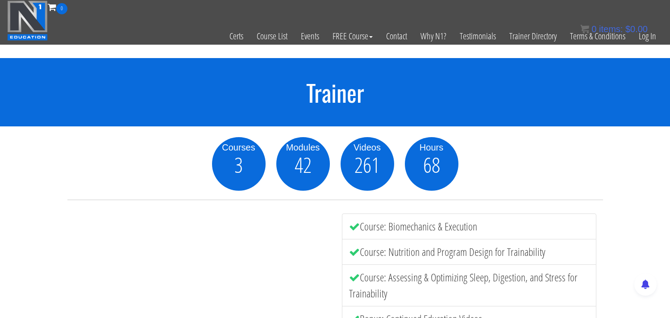 The width and height of the screenshot is (670, 318). Describe the element at coordinates (272, 36) in the screenshot. I see `a: Course List` at that location.